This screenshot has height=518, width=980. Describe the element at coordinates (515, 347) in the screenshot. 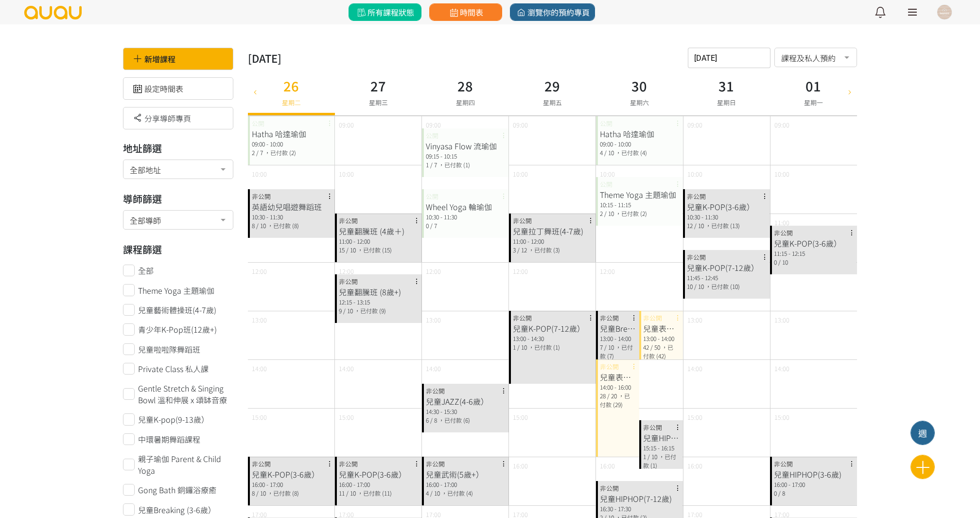

I see `span: 1` at that location.